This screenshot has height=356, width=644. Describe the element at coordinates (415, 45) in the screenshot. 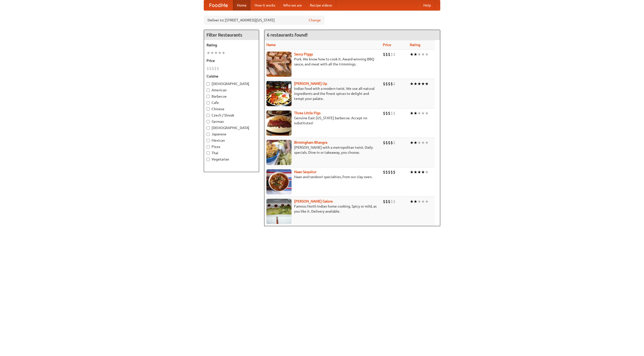

I see `a: Rating` at that location.